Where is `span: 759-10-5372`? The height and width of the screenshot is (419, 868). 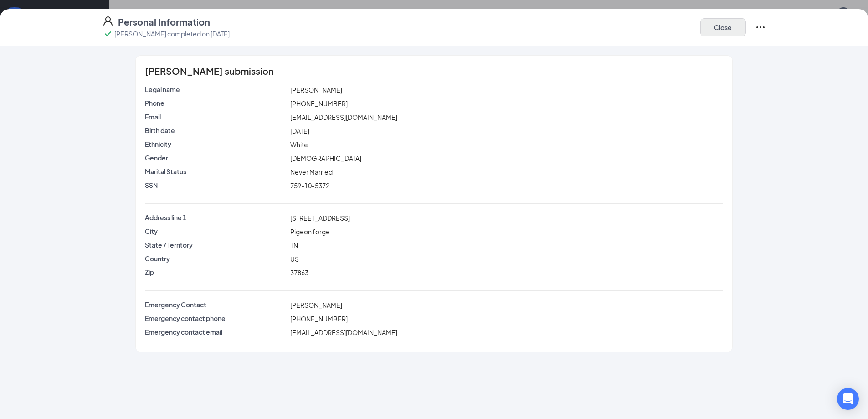
span: 759-10-5372 is located at coordinates (310, 186).